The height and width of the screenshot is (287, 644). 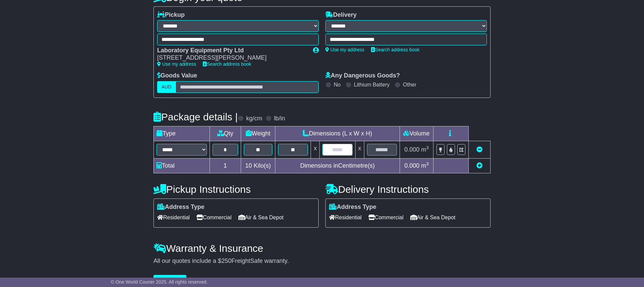 I want to click on h4: Package details |, so click(x=195, y=117).